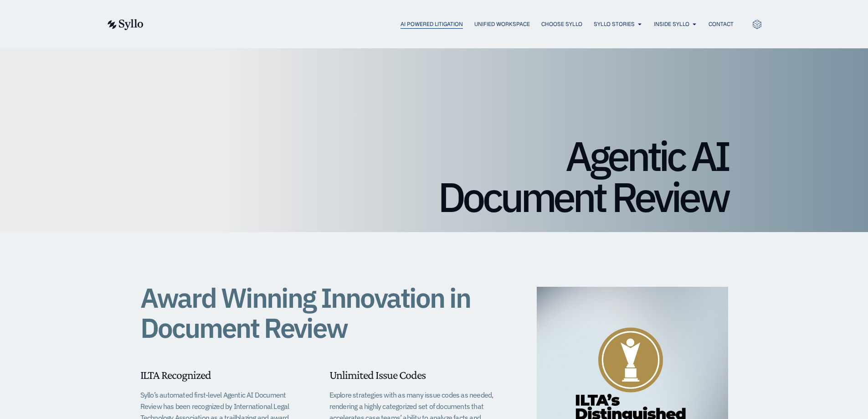 Image resolution: width=868 pixels, height=419 pixels. Describe the element at coordinates (721, 24) in the screenshot. I see `span: Contact` at that location.